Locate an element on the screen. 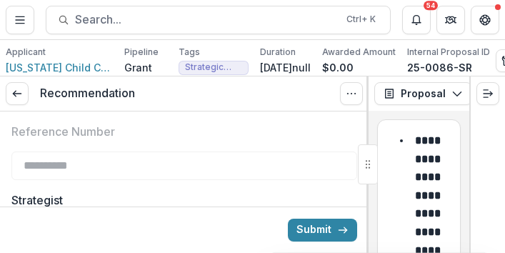  button: Notifications is located at coordinates (416, 20).